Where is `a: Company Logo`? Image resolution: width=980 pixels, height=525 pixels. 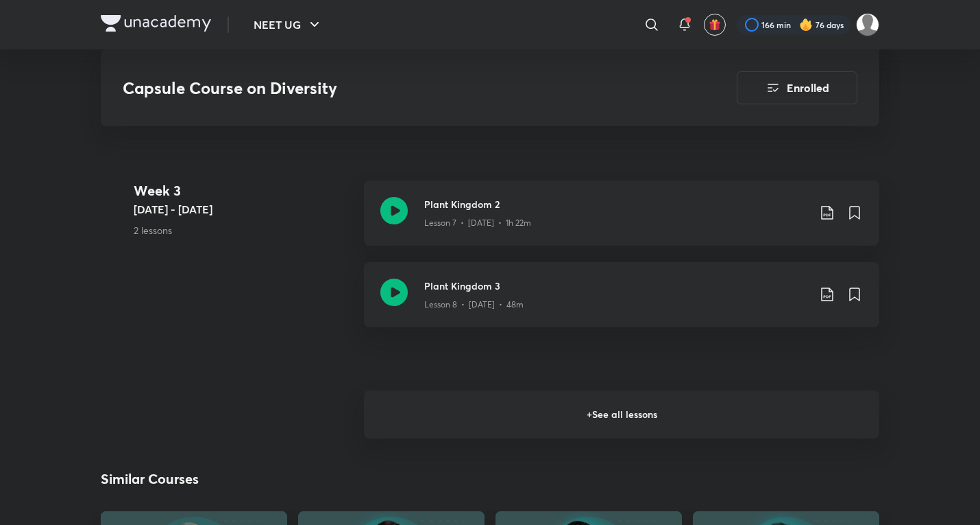
a: Company Logo is located at coordinates (155, 25).